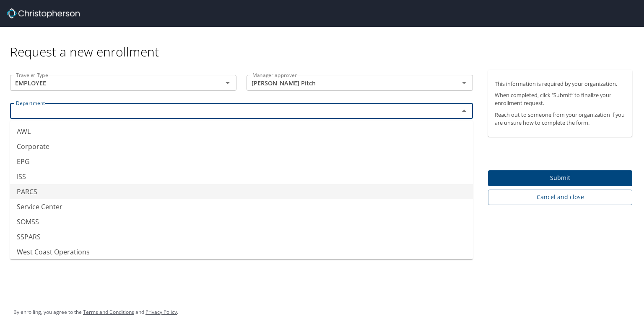  What do you see at coordinates (560, 197) in the screenshot?
I see `button: Cancel and close` at bounding box center [560, 197].